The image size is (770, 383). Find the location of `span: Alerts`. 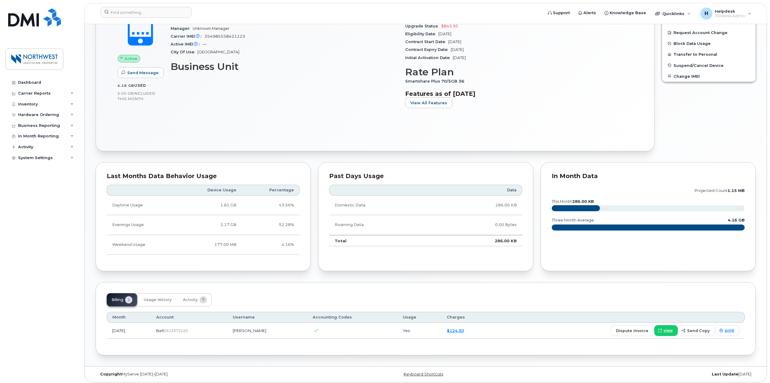

span: Alerts is located at coordinates (590, 13).